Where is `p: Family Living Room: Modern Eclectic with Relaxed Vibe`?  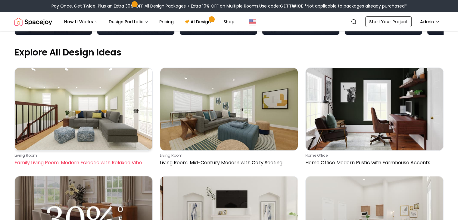 p: Family Living Room: Modern Eclectic with Relaxed Vibe is located at coordinates (82, 162).